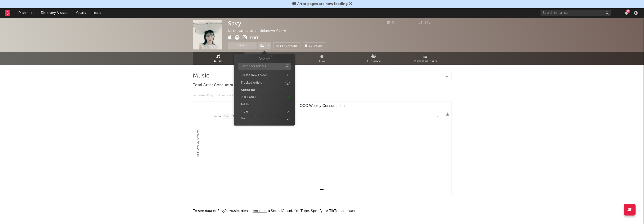 This screenshot has height=224, width=644. I want to click on a: Audience, so click(374, 58).